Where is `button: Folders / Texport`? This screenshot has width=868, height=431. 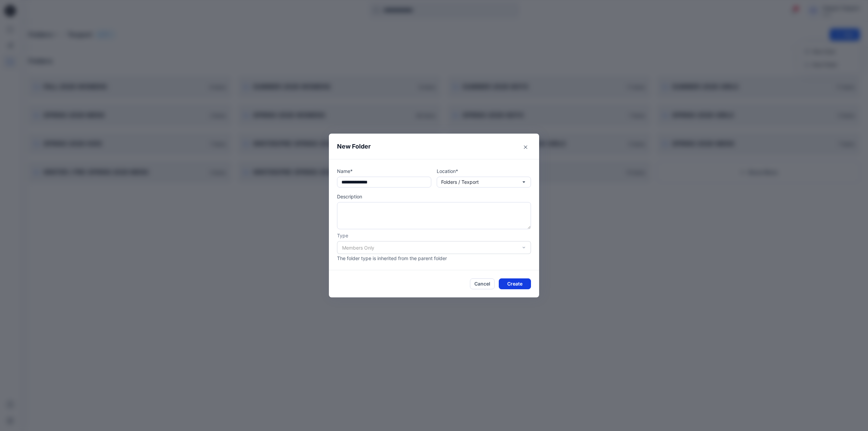
button: Folders / Texport is located at coordinates (484, 182).